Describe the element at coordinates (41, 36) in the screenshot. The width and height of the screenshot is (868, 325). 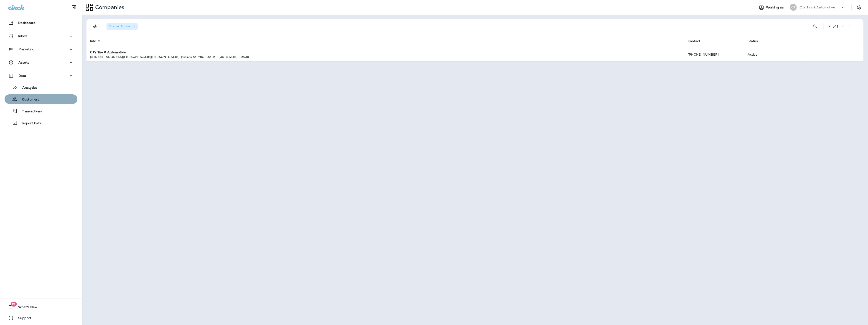
I see `button: Inbox` at that location.